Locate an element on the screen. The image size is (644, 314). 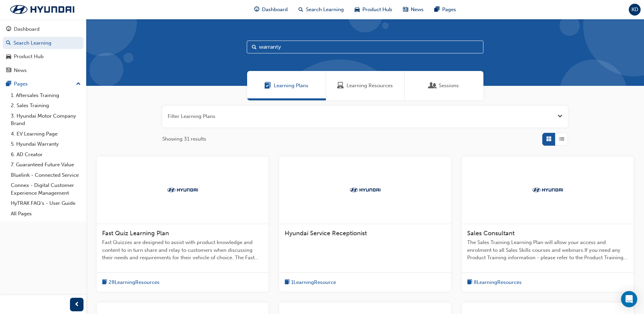
span: 1 Learning Resource is located at coordinates (313, 282).